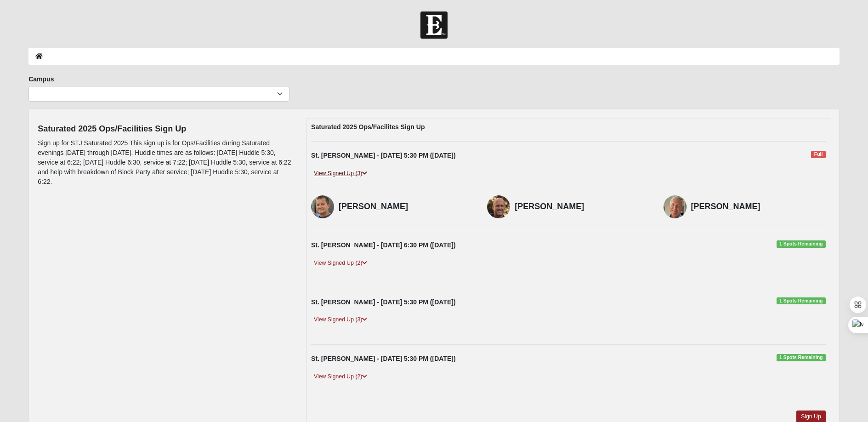  Describe the element at coordinates (368, 127) in the screenshot. I see `strong: Saturated 2025 Ops/Facilites Sign Up` at that location.